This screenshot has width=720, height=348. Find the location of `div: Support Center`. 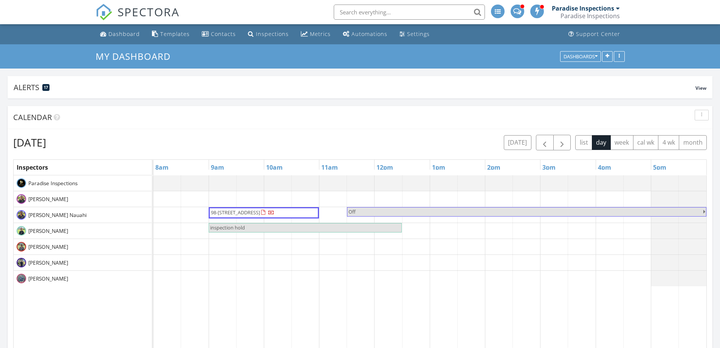

div: Support Center is located at coordinates (598, 34).